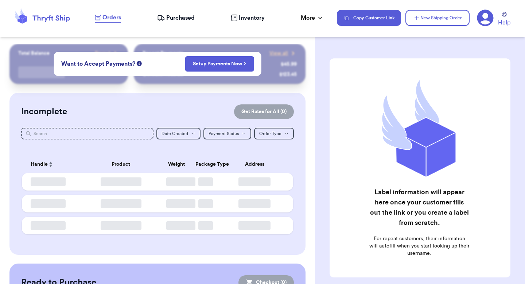 Image resolution: width=525 pixels, height=284 pixels. I want to click on button: Get Rates for All (0), so click(264, 112).